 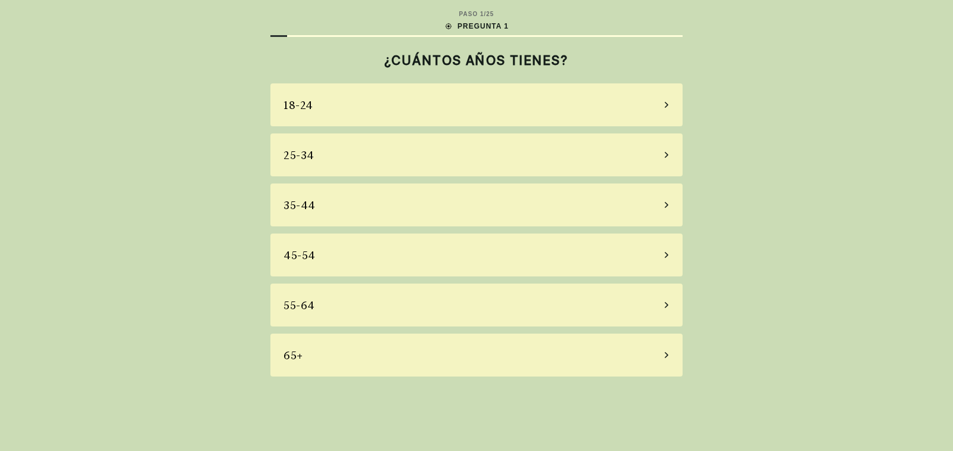 I want to click on div: PASO 1 / 25, so click(x=476, y=14).